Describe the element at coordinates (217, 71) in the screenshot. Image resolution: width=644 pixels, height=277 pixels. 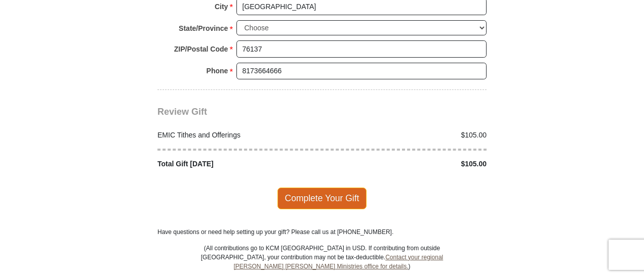
I see `strong: Phone` at that location.